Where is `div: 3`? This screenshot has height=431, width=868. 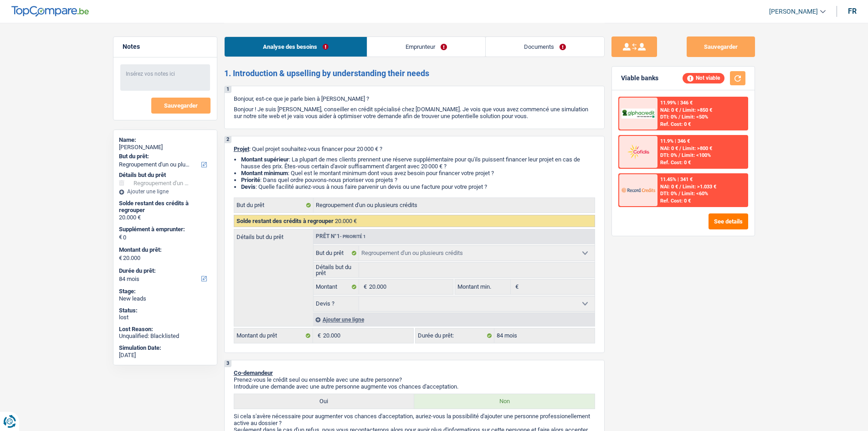 div: 3 is located at coordinates (228, 364).